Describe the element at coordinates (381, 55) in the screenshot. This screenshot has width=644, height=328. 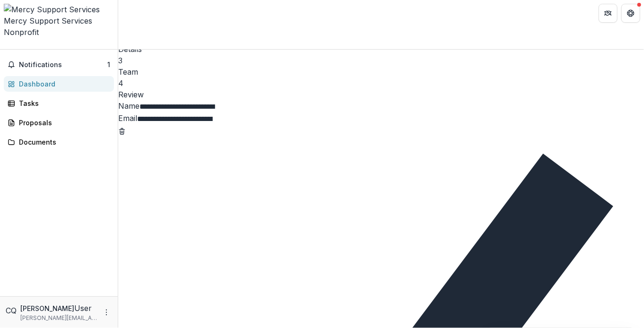
I see `div: Progress` at that location.